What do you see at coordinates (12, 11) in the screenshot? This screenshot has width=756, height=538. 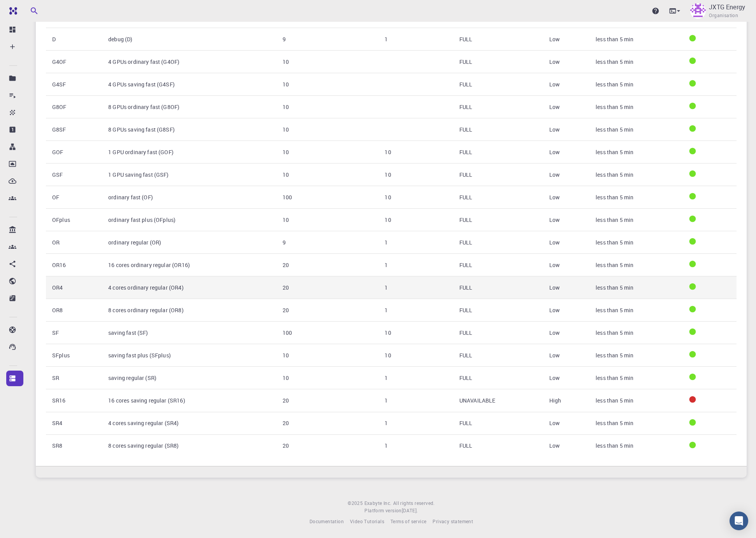 I see `img: logo` at bounding box center [12, 11].